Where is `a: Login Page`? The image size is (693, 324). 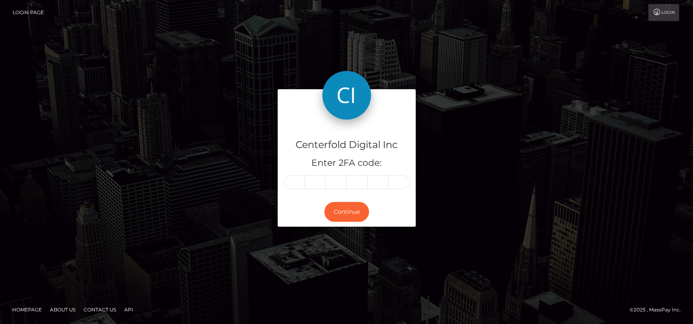
a: Login Page is located at coordinates (28, 13).